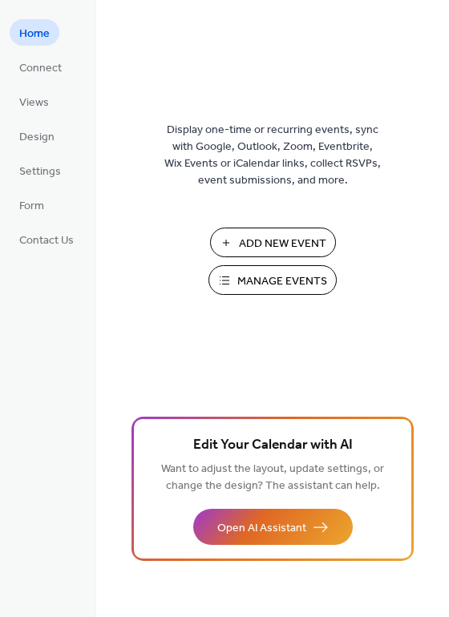  What do you see at coordinates (31, 206) in the screenshot?
I see `span: Form` at bounding box center [31, 206].